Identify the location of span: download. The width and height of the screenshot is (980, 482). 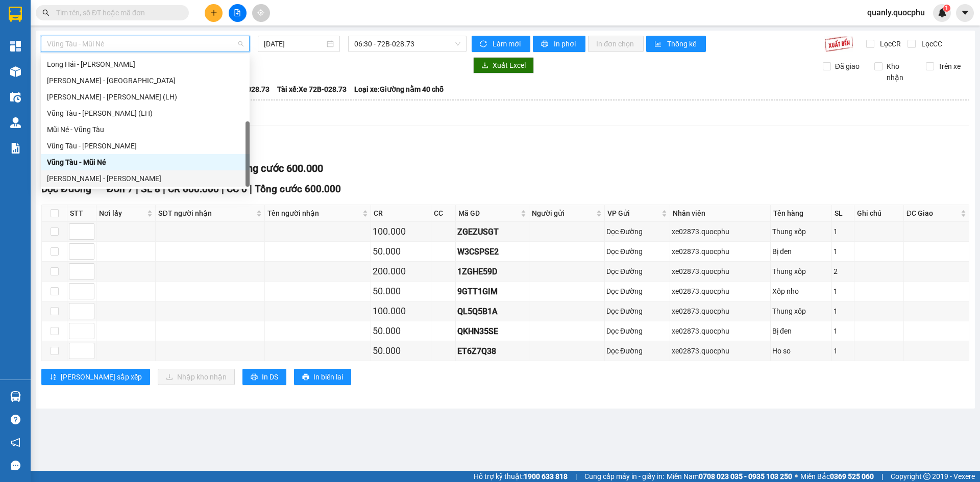
(485, 66).